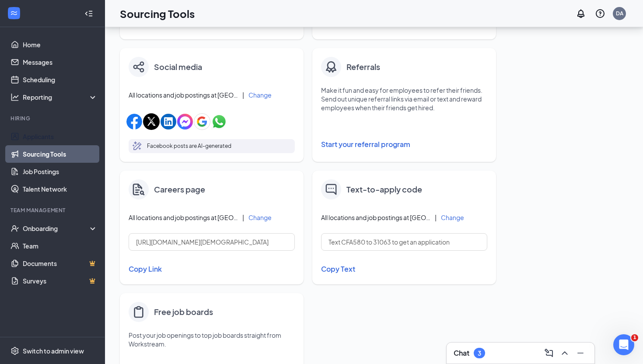 This screenshot has height=364, width=643. I want to click on img: text, so click(331, 190).